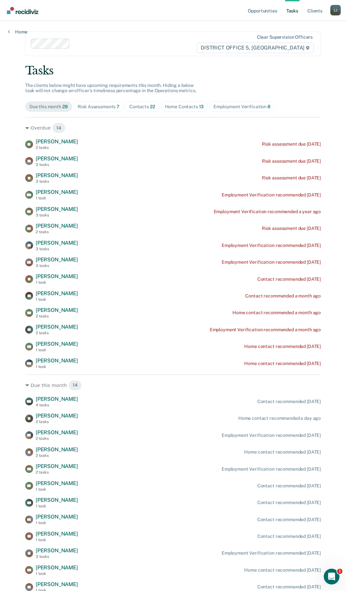 The height and width of the screenshot is (591, 346). Describe the element at coordinates (340, 571) in the screenshot. I see `span: 1` at that location.